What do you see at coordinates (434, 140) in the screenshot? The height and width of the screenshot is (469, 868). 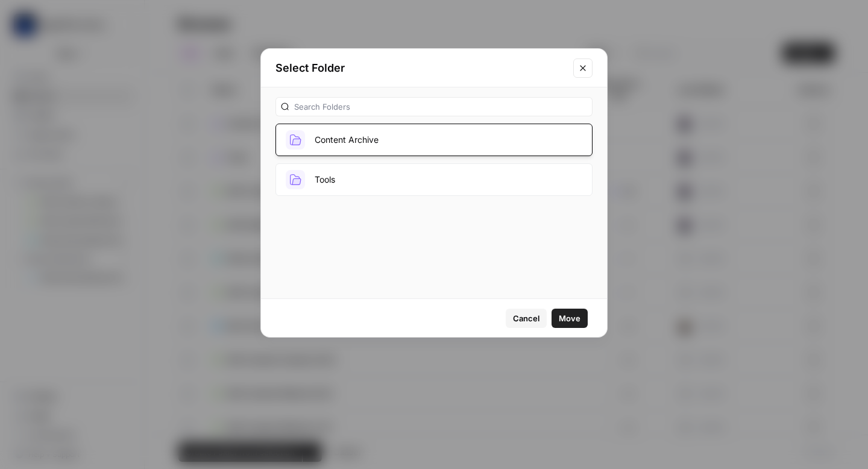 I see `button: Content Archive` at bounding box center [434, 140].